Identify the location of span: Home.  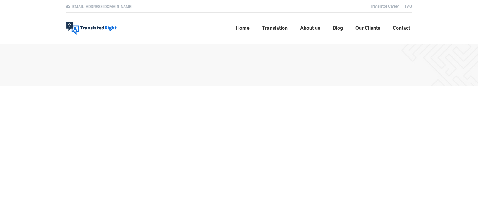
(243, 28).